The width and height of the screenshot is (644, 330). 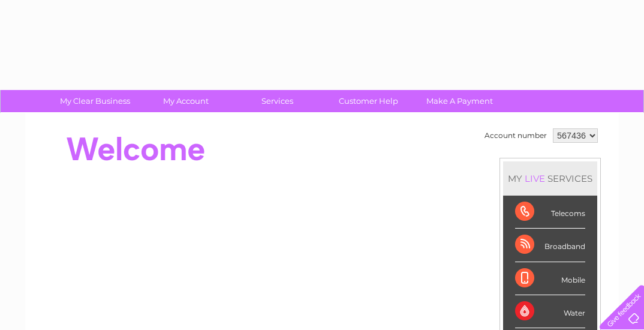 I want to click on div: MY SERVICES, so click(x=550, y=178).